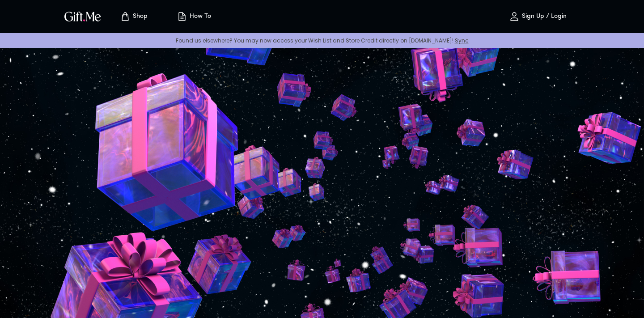 The height and width of the screenshot is (318, 644). What do you see at coordinates (83, 16) in the screenshot?
I see `img: GiftMe Logo` at bounding box center [83, 16].